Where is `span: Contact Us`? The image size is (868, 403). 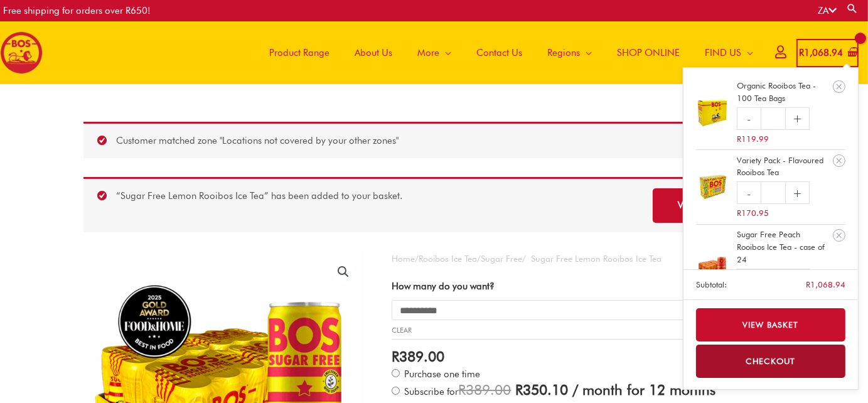 span: Contact Us is located at coordinates (499, 53).